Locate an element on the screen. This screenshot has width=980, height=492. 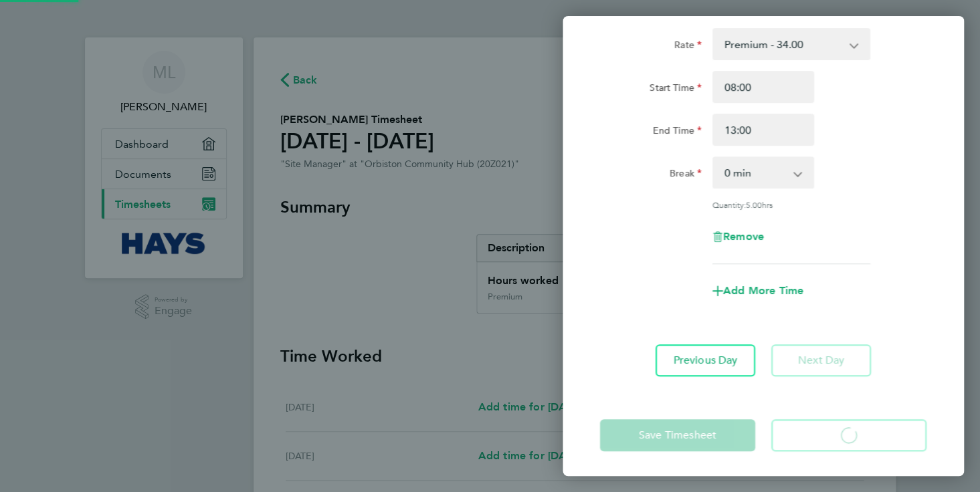
label: Break is located at coordinates (686, 175).